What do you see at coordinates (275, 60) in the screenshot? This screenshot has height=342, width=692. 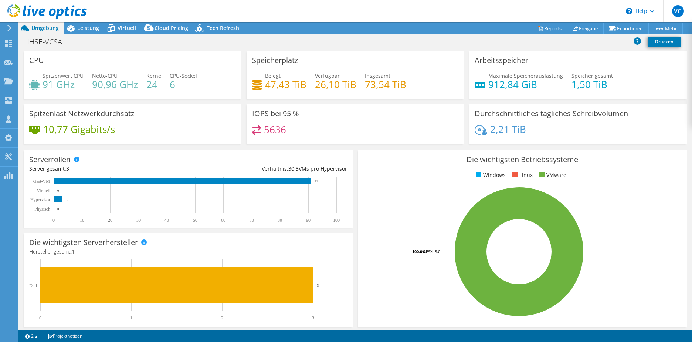 I see `h3: Speicherplatz` at bounding box center [275, 60].